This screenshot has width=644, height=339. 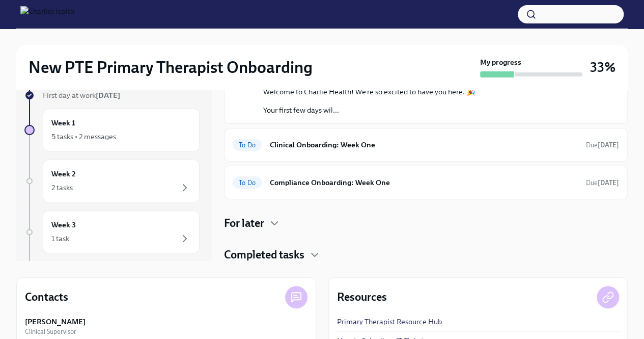 I want to click on img: CharlieHealth, so click(x=47, y=14).